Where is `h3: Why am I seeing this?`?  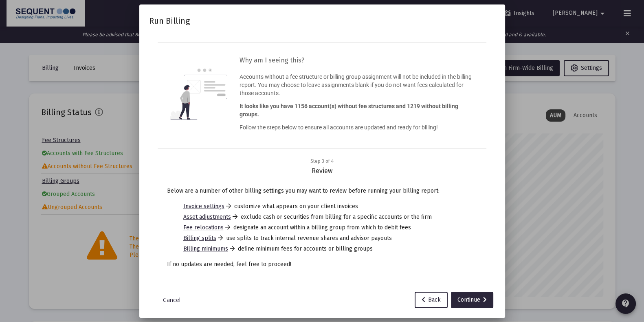
h3: Why am I seeing this? is located at coordinates (356, 60).